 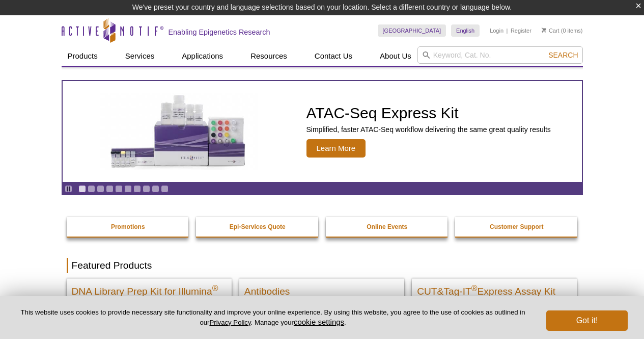 What do you see at coordinates (494, 289) in the screenshot?
I see `h2: CUT&Tag-IT Express Assay Kit` at bounding box center [494, 289].